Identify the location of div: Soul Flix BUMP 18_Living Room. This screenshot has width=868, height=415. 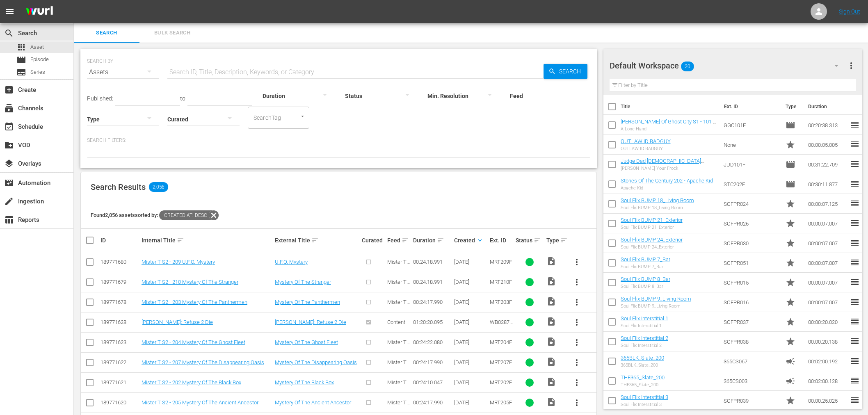
(657, 207).